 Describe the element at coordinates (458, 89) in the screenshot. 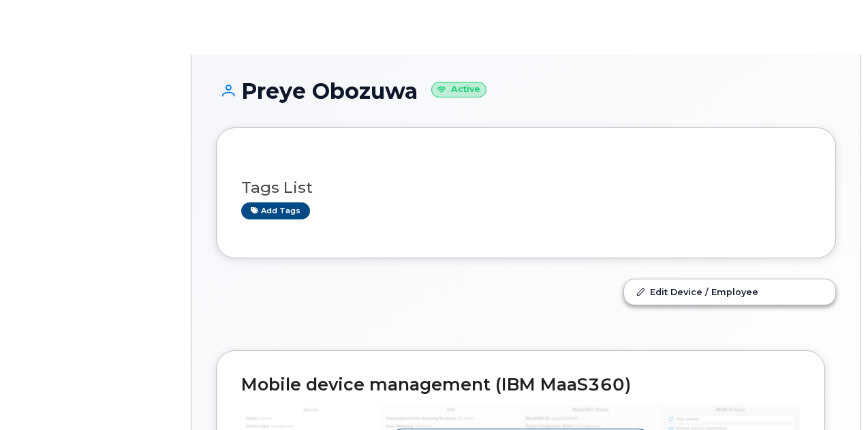

I see `small: Active` at that location.